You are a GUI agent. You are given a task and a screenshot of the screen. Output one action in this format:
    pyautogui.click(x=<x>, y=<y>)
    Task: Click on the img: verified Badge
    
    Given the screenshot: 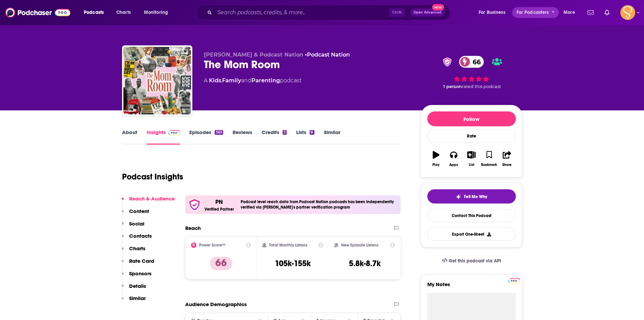 What is the action you would take?
    pyautogui.click(x=447, y=62)
    